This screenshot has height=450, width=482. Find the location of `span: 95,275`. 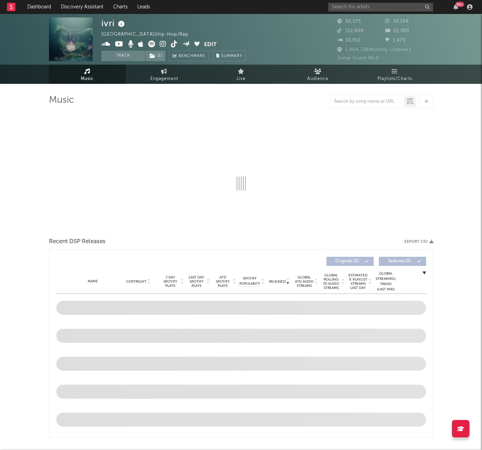

span: 95,275 is located at coordinates (349, 21).